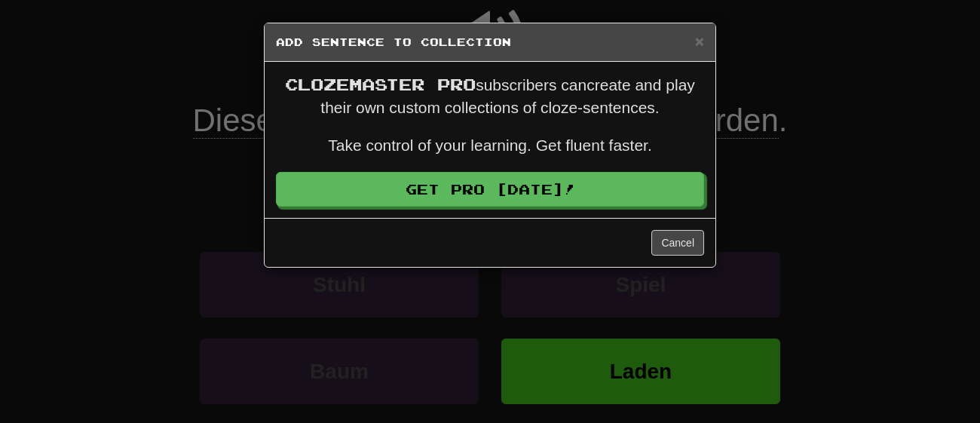 The height and width of the screenshot is (423, 980). What do you see at coordinates (678, 243) in the screenshot?
I see `button: Cancel` at bounding box center [678, 243].